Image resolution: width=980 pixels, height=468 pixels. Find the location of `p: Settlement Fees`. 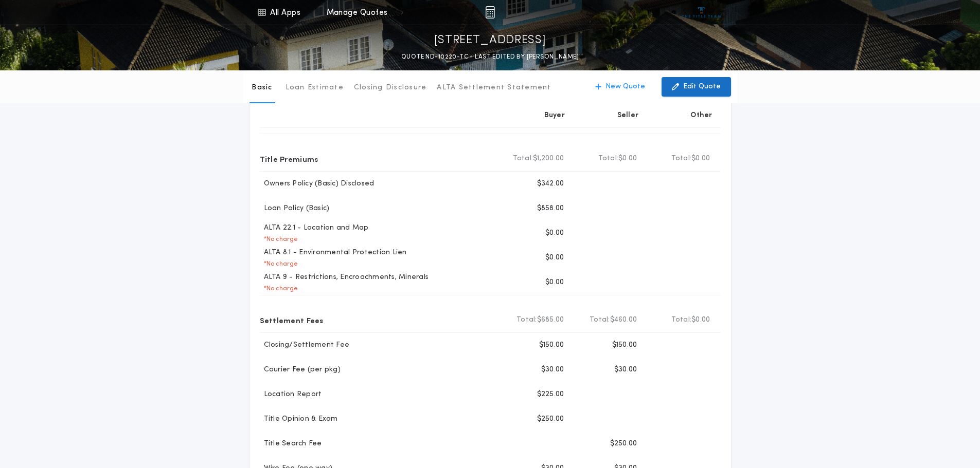

p: Settlement Fees is located at coordinates (292, 320).